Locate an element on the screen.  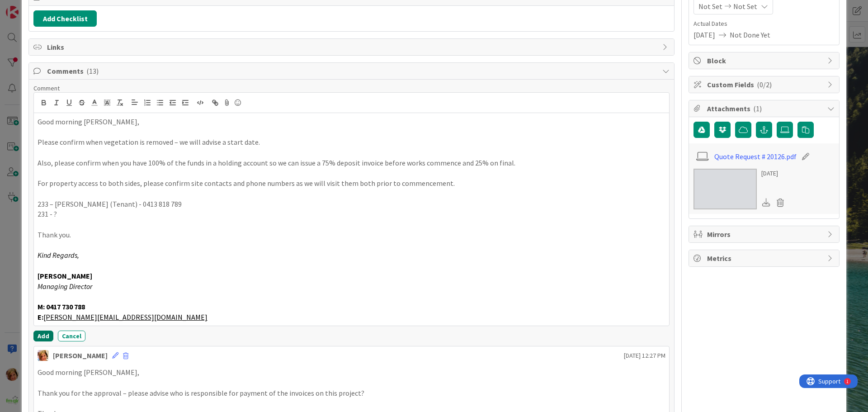
span: Links is located at coordinates (352, 47).